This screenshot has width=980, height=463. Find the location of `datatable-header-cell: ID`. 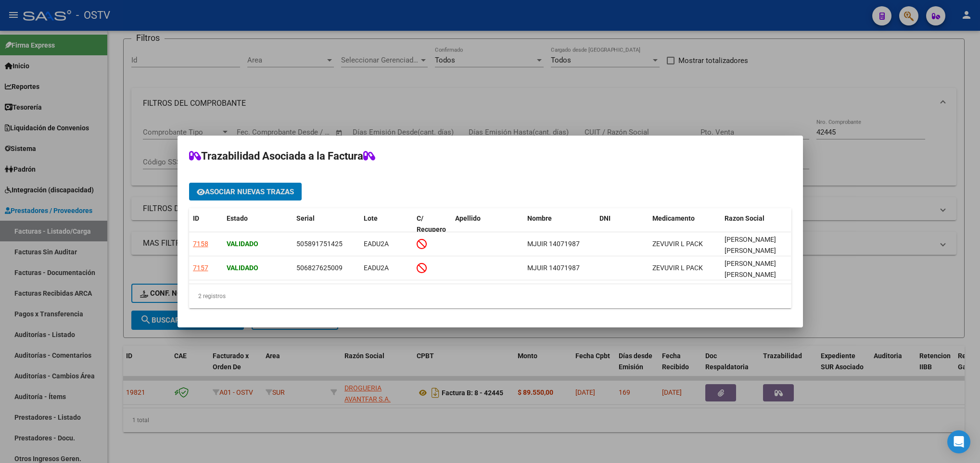

datatable-header-cell: ID is located at coordinates (206, 224).